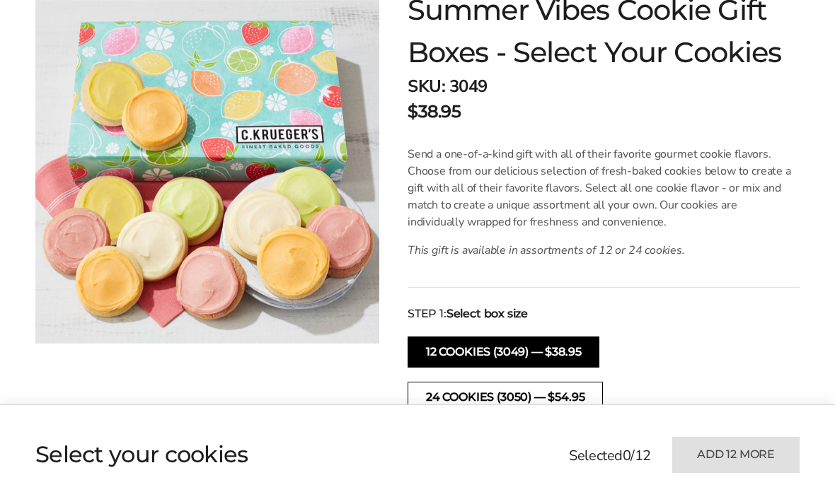 The width and height of the screenshot is (835, 504). I want to click on span: 12, so click(643, 455).